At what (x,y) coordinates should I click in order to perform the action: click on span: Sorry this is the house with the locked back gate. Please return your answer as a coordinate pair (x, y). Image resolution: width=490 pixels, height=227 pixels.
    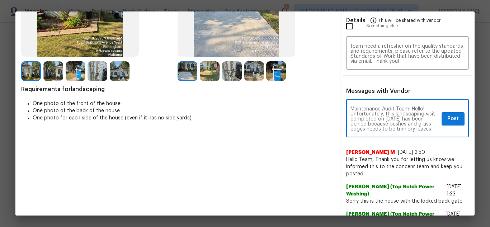
    Looking at the image, I should click on (407, 201).